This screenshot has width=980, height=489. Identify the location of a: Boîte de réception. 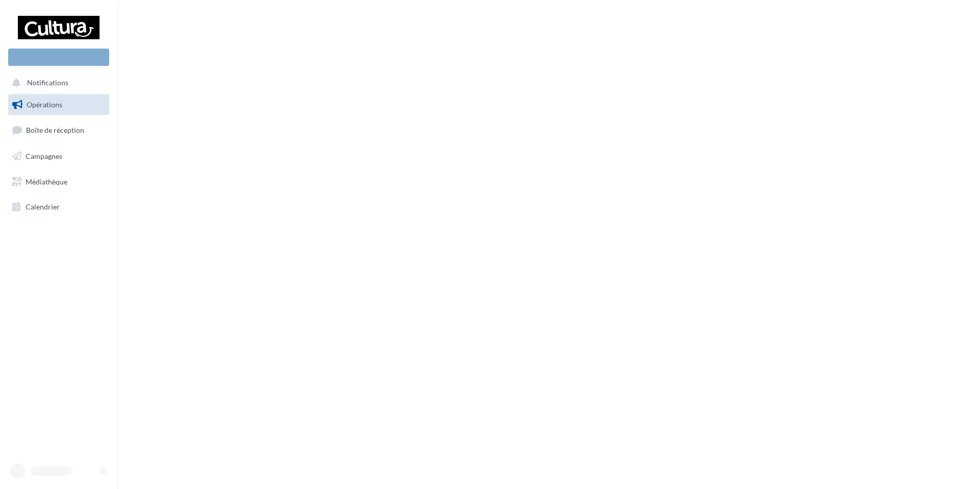
(59, 130).